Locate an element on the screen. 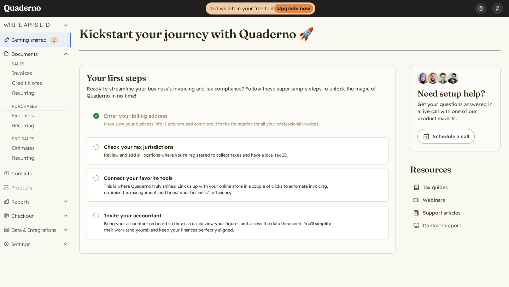  p: Ready to streamline your business's invoicing and tax compliance? Follow these super simple steps... is located at coordinates (238, 92).